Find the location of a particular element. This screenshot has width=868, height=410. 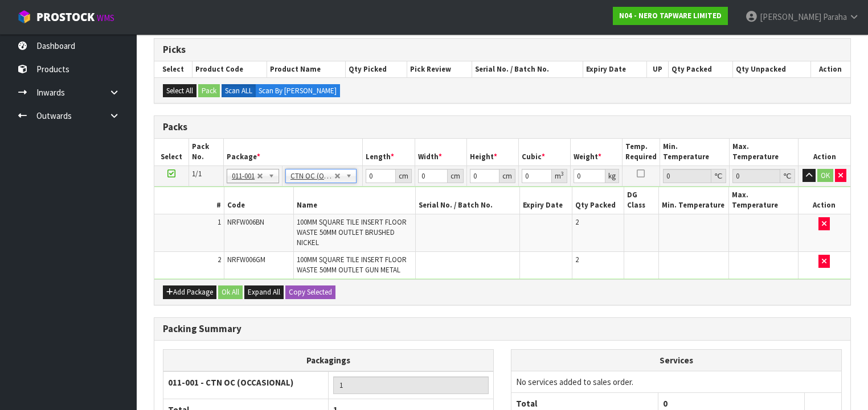

h3: Picks is located at coordinates (502, 49).